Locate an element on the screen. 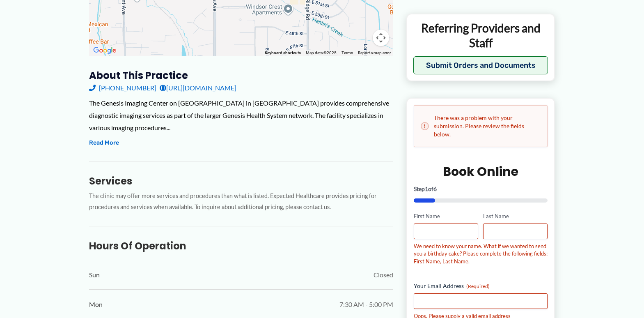 This screenshot has width=644, height=318. div: We need to know your name. What if we wanted to send you a birthday cake? Please complete the fol... is located at coordinates (481, 254).